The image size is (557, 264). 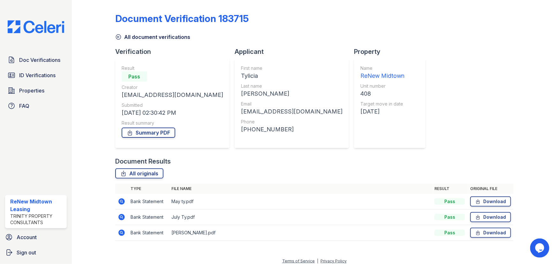 I want to click on a: All originals, so click(x=139, y=174).